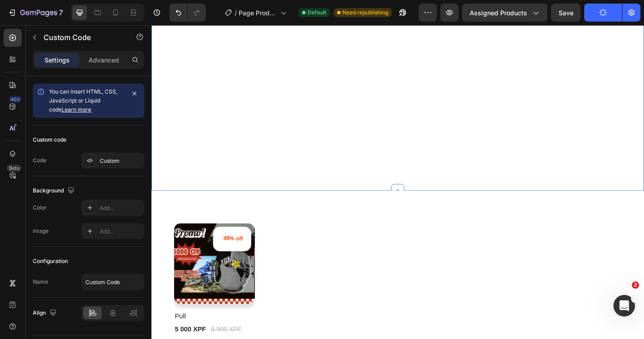 The width and height of the screenshot is (644, 339). What do you see at coordinates (76, 109) in the screenshot?
I see `a: Learn more` at bounding box center [76, 109].